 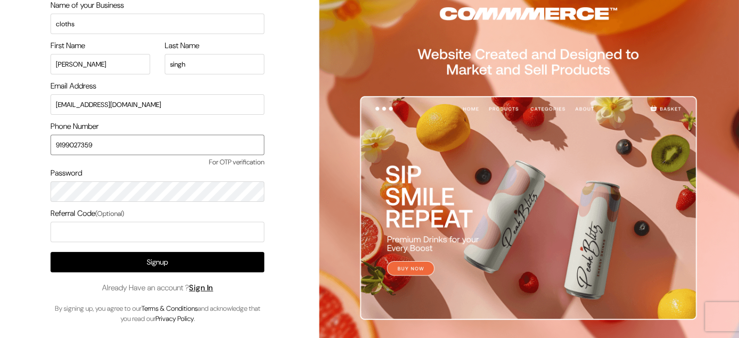 What do you see at coordinates (74, 126) in the screenshot?
I see `label: Phone Number` at bounding box center [74, 126].